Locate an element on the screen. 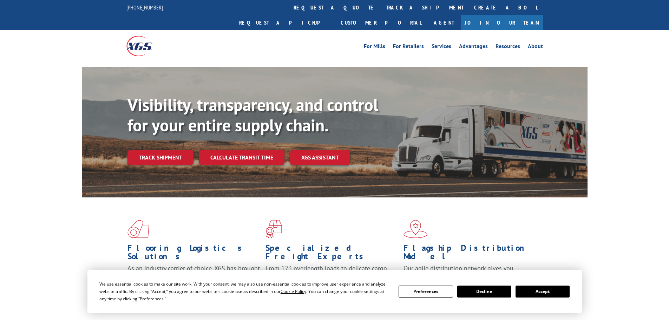  img: xgs-icon-total-supply-chain-intelligence-red is located at coordinates (138, 229).